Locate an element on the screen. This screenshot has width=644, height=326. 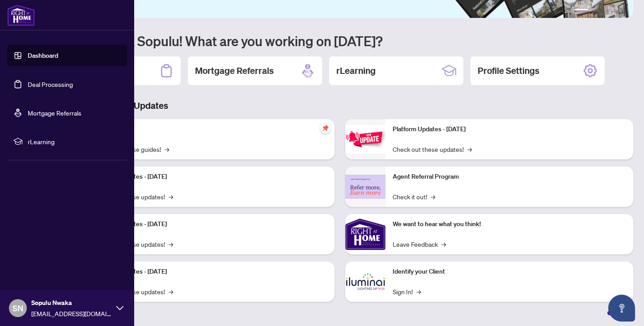
p: Self-Help is located at coordinates (210, 129).